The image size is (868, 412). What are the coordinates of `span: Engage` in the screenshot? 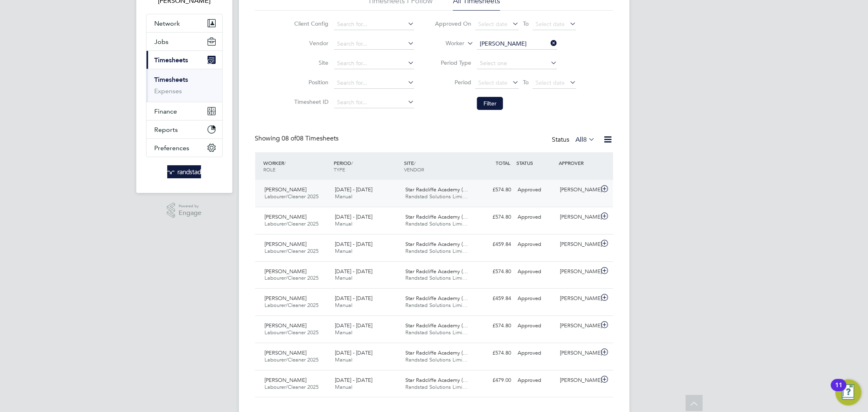 It's located at (190, 213).